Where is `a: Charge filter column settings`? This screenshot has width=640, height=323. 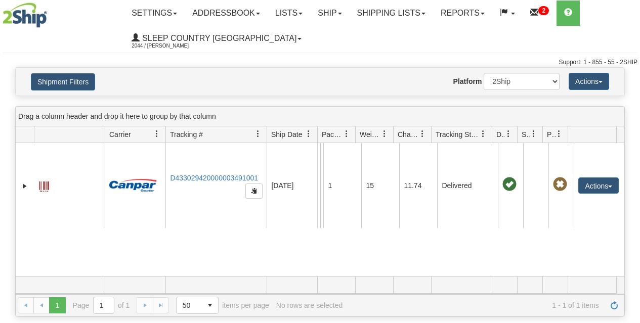 a: Charge filter column settings is located at coordinates (422, 134).